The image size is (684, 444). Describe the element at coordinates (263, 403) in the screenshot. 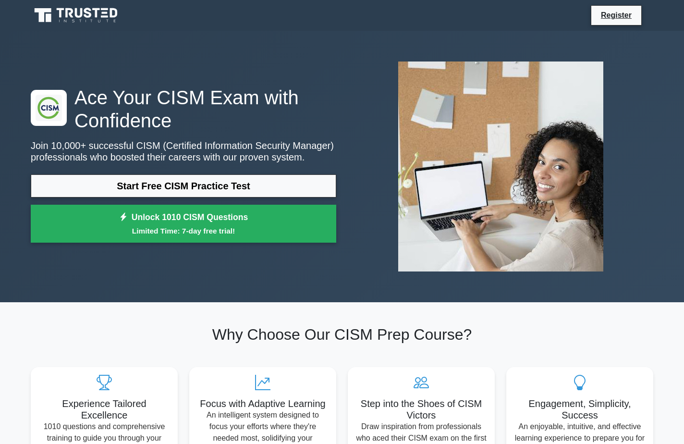

I see `h5: Focus with Adaptive Learning` at that location.